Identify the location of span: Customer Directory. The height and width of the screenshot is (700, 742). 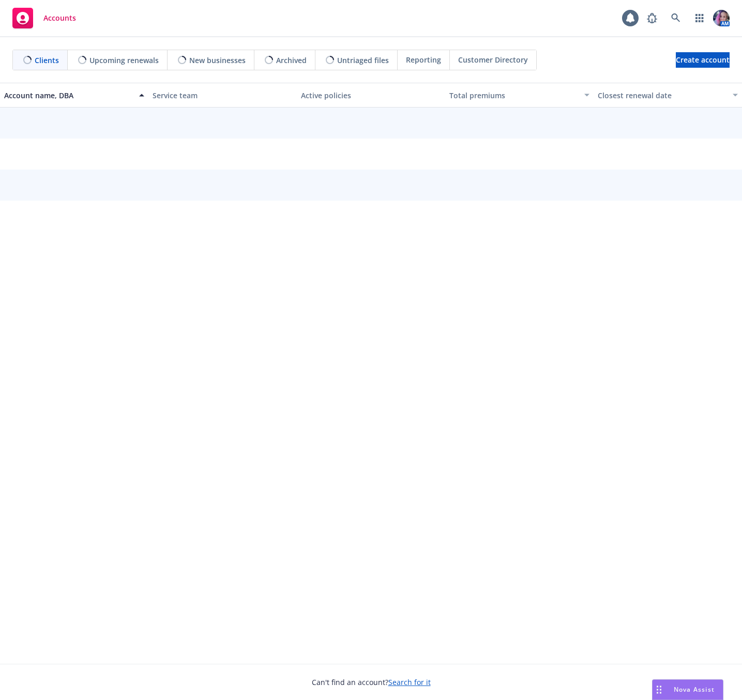
(492, 60).